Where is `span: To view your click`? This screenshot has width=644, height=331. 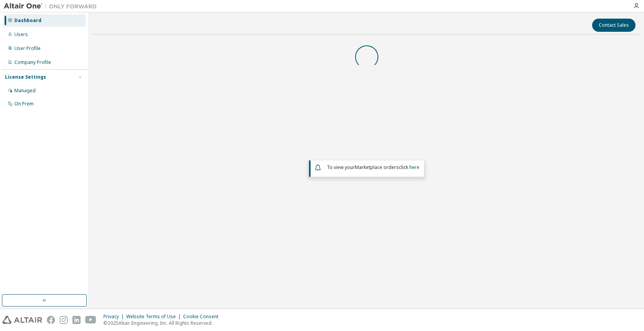
span: To view your click is located at coordinates (373, 167).